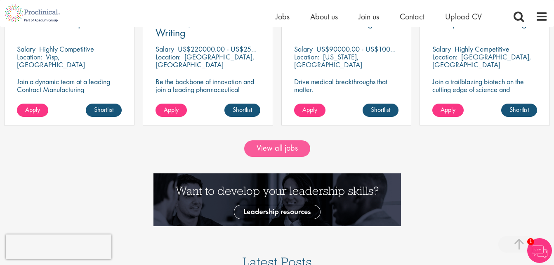  Describe the element at coordinates (277, 198) in the screenshot. I see `a: Want to develop your leadership skills? See our Leadership Resources` at that location.